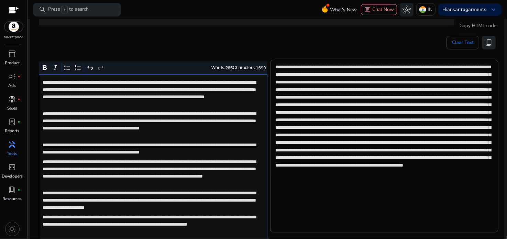  Describe the element at coordinates (261, 68) in the screenshot. I see `label: 1699` at that location.